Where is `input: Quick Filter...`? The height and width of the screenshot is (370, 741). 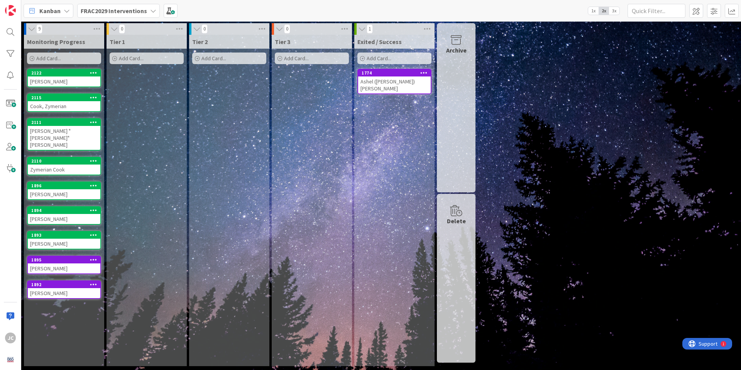
input: Quick Filter... is located at coordinates (656, 11).